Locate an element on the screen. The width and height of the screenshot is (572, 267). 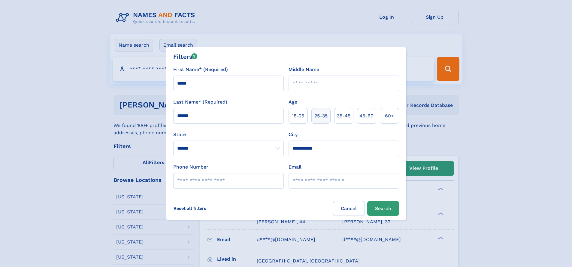
label: Cancel is located at coordinates (349, 208).